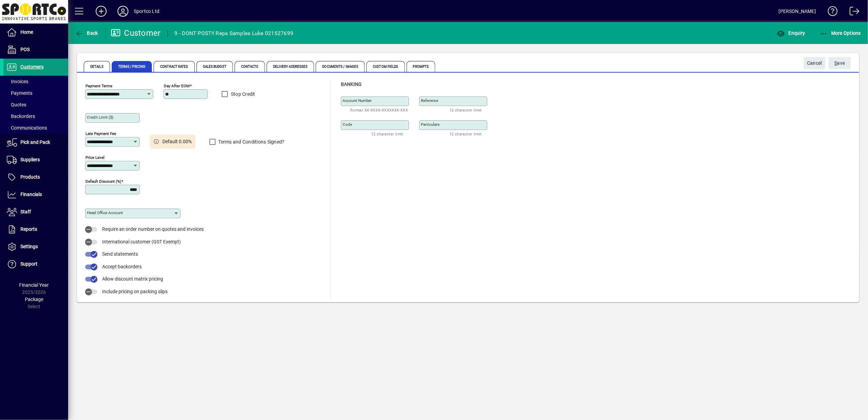 The image size is (868, 420). I want to click on mat-label: Code, so click(347, 124).